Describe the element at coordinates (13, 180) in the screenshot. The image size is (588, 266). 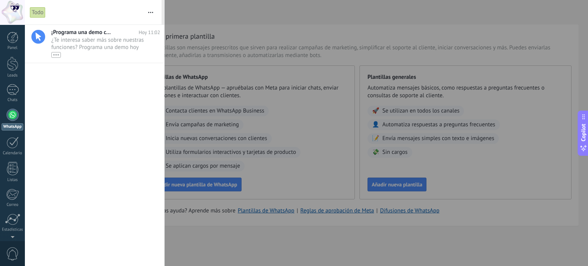
I see `div: Listas` at that location.